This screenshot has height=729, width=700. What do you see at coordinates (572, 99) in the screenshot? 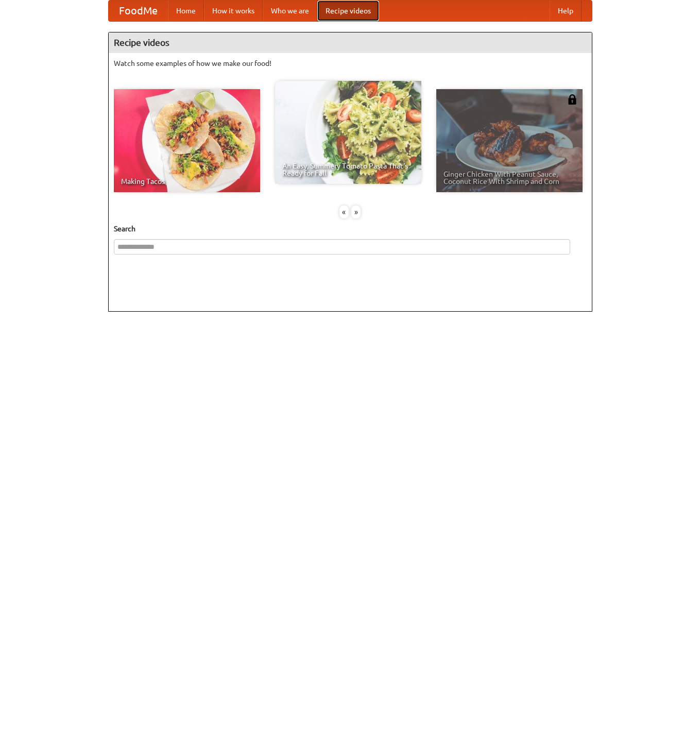
I see `img: 483408.png` at bounding box center [572, 99].